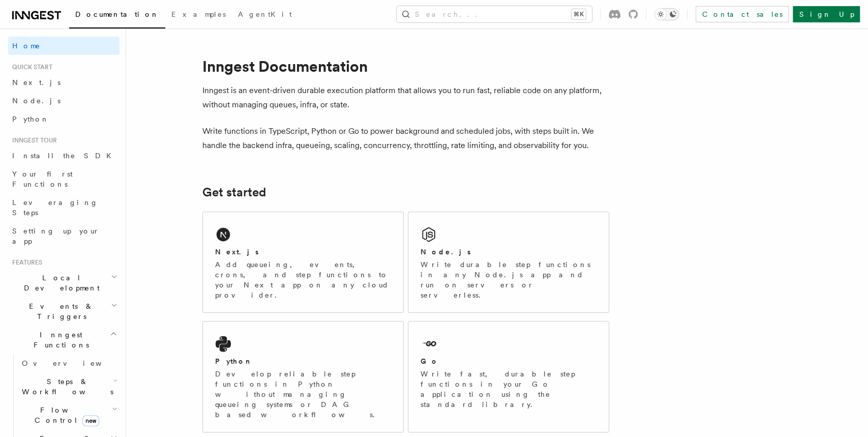 This screenshot has height=437, width=868. Describe the element at coordinates (69, 363) in the screenshot. I see `a: Overview` at that location.